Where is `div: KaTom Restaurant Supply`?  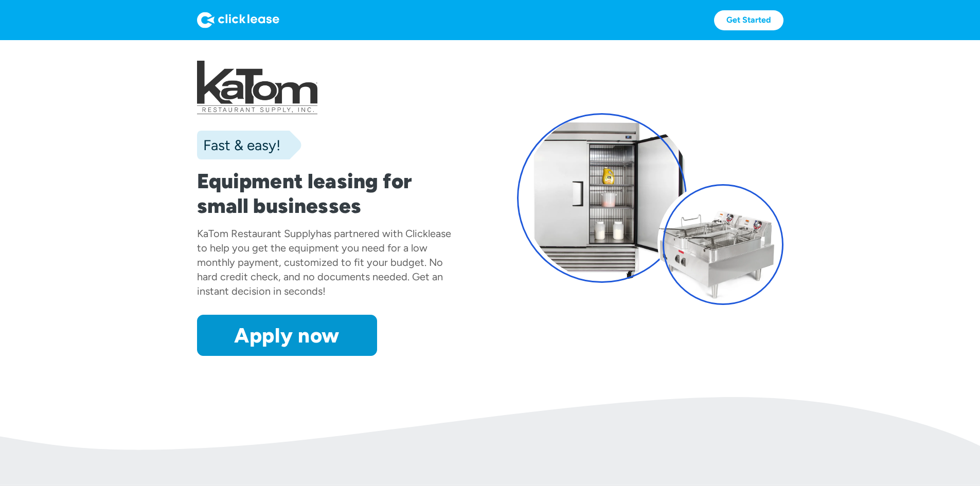 div: KaTom Restaurant Supply is located at coordinates (256, 234).